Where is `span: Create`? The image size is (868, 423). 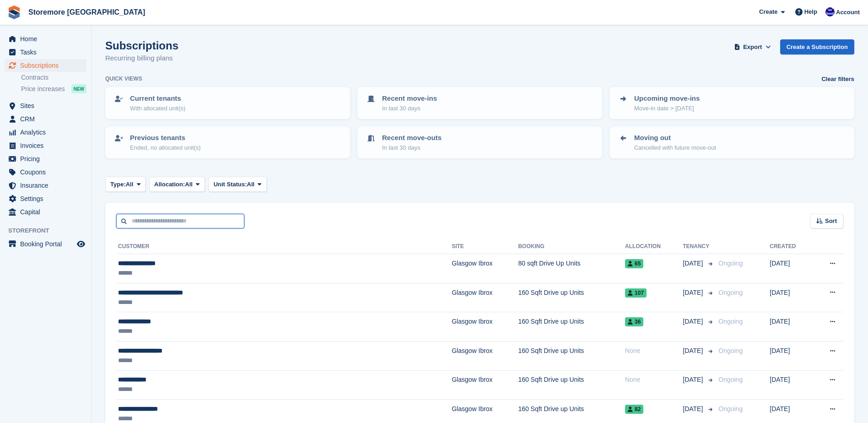 span: Create is located at coordinates (768, 12).